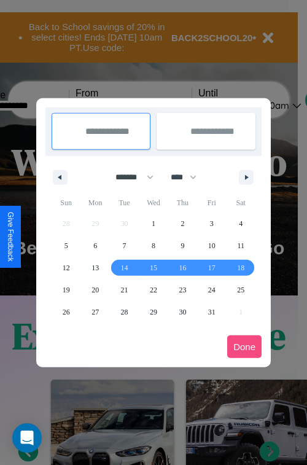  Describe the element at coordinates (212, 290) in the screenshot. I see `span: 24` at that location.